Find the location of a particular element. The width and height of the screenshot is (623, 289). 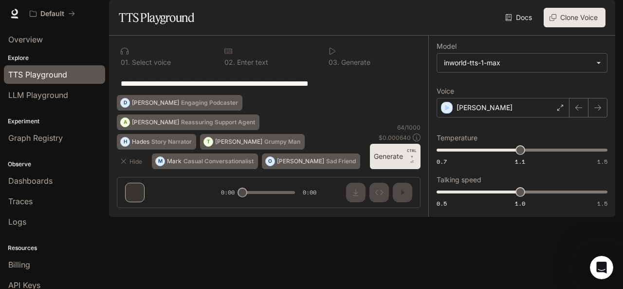

span: 1.0 is located at coordinates (520, 203).